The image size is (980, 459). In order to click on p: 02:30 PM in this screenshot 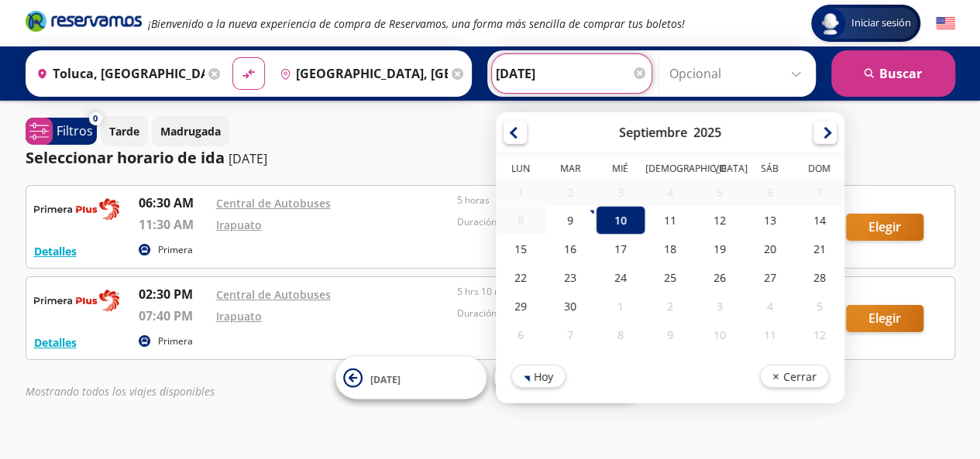, I will do `click(174, 294)`.